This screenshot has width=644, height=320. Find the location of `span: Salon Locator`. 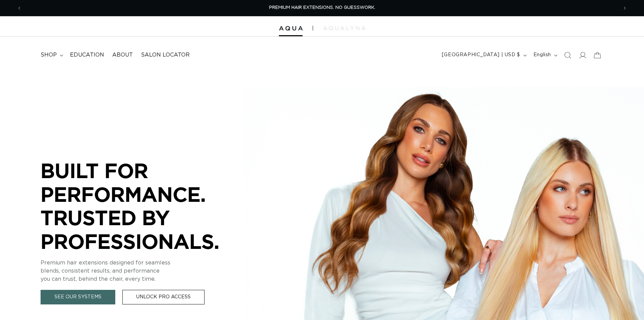

span: Salon Locator is located at coordinates (166, 55).